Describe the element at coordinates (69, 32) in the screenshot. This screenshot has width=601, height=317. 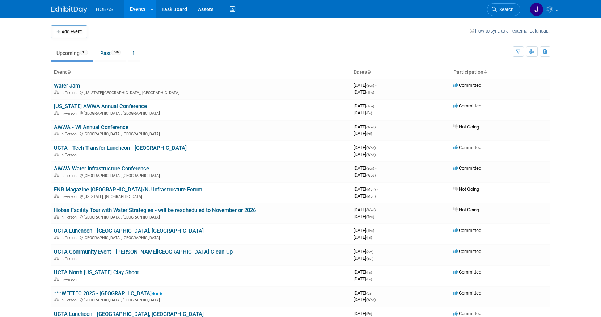
I see `button: Add Event` at that location.